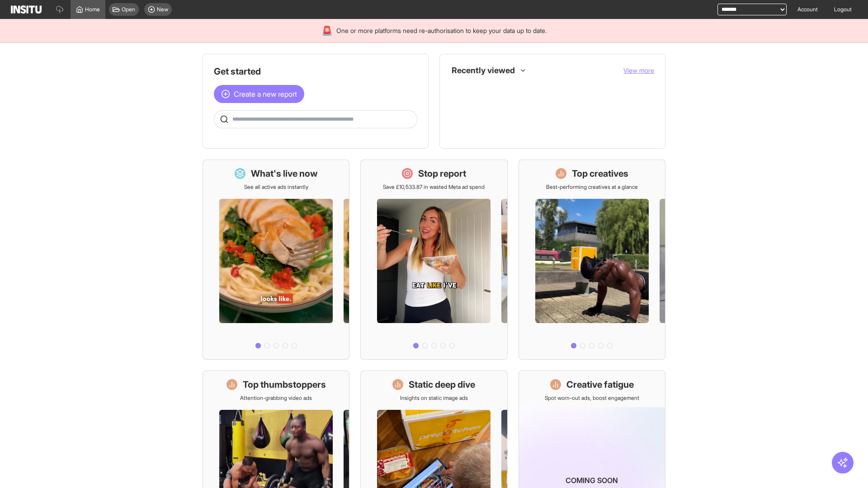 This screenshot has width=868, height=488. Describe the element at coordinates (434, 259) in the screenshot. I see `a: Stop reportSave £10,533.87 in wasted Meta ad spend` at that location.